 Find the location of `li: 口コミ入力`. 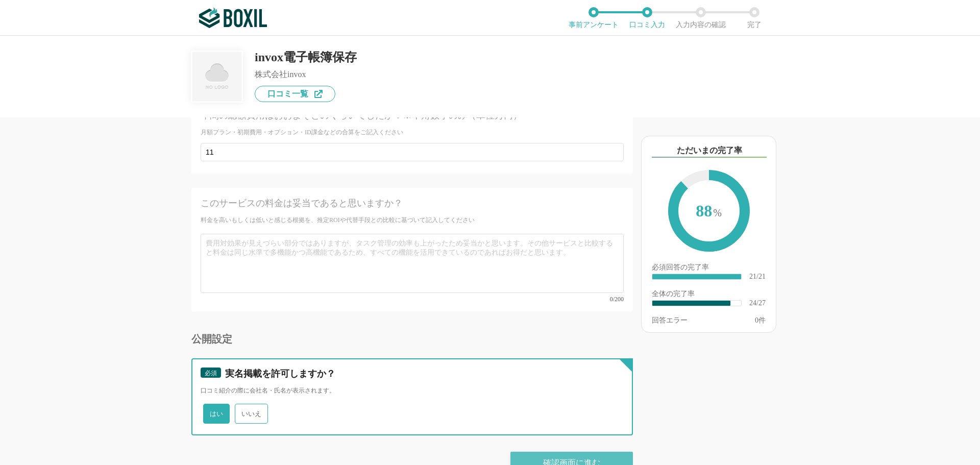

li: 口コミ入力 is located at coordinates (647, 18).